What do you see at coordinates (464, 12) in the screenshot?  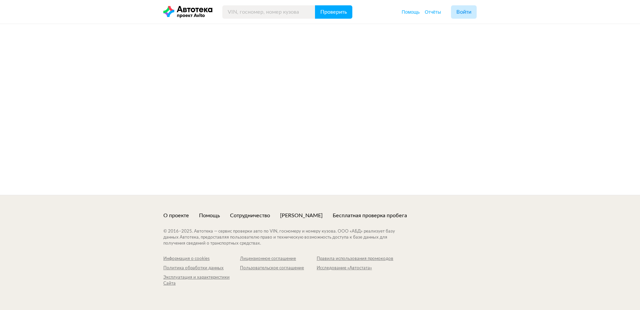 I see `span: Войти` at bounding box center [464, 12].